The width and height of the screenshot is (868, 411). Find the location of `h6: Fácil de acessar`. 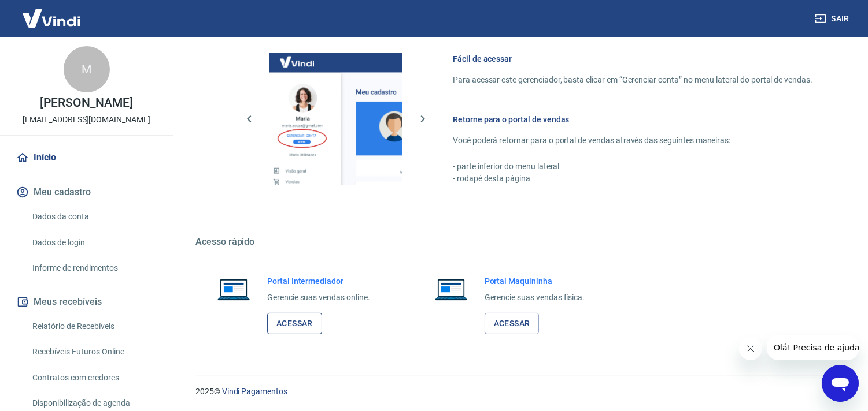

h6: Fácil de acessar is located at coordinates (632, 59).